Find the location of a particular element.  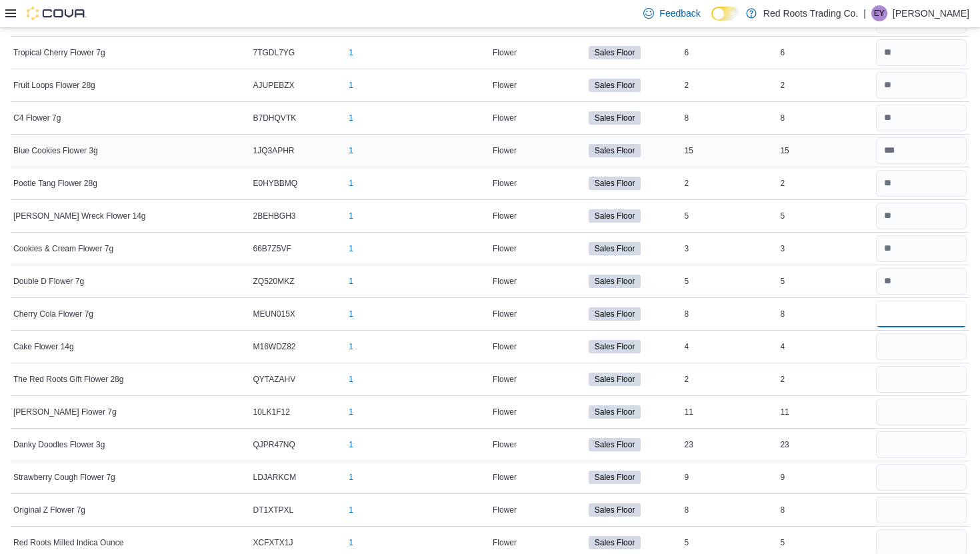

span: Cookies & Cream Flower 7g is located at coordinates (64, 249).